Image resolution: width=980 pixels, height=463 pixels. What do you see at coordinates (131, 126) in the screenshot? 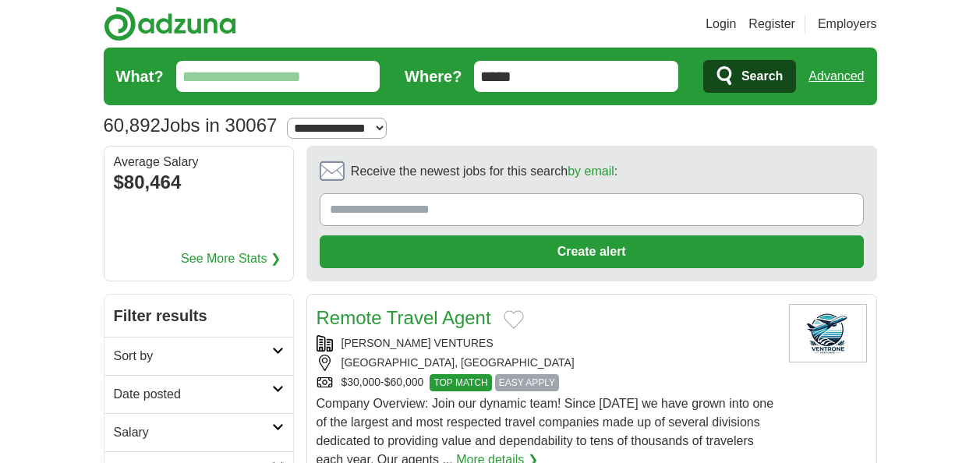
I see `span: 60,892` at bounding box center [131, 126].